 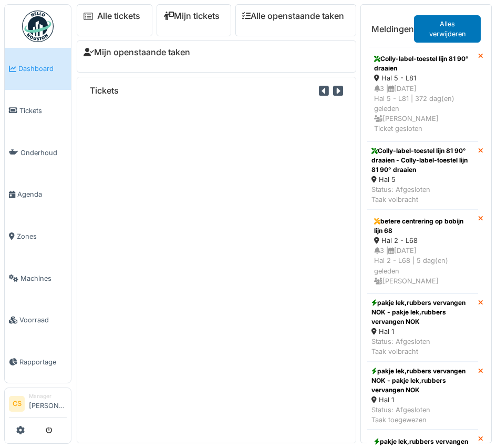 I want to click on div: Status: Afgesloten Taak toegewezen, so click(x=422, y=415).